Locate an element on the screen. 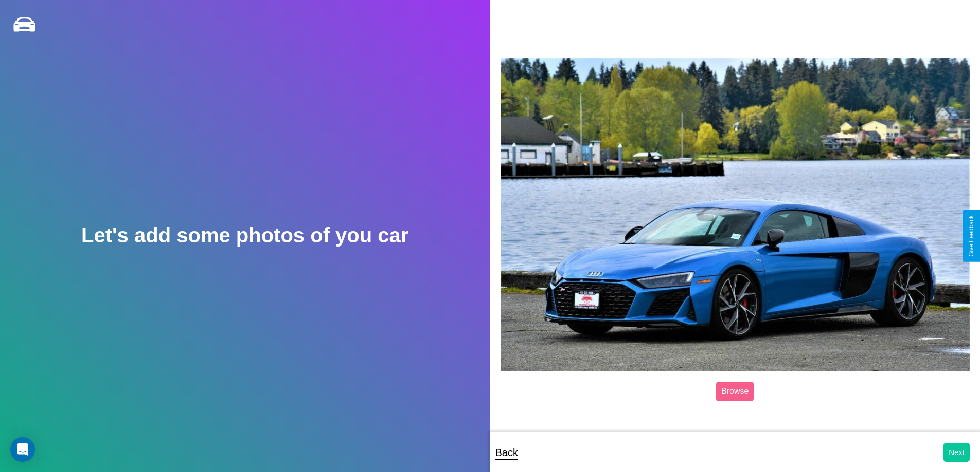 Image resolution: width=980 pixels, height=472 pixels. div: Open Intercom Messenger is located at coordinates (22, 450).